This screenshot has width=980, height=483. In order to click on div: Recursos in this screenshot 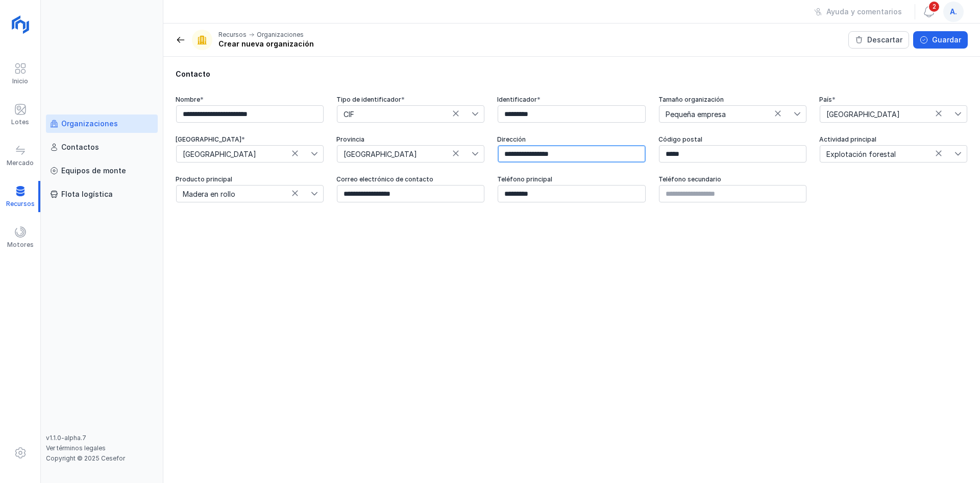, I will do `click(232, 35)`.